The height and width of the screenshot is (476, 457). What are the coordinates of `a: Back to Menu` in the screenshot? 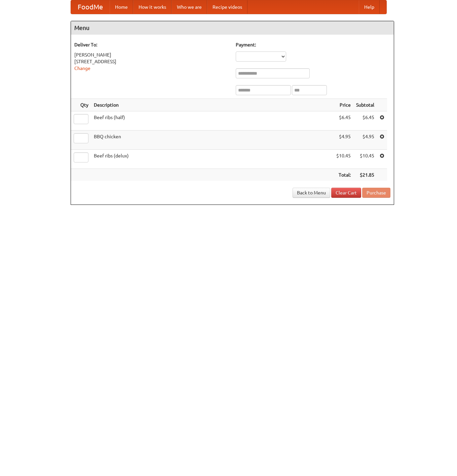 It's located at (311, 192).